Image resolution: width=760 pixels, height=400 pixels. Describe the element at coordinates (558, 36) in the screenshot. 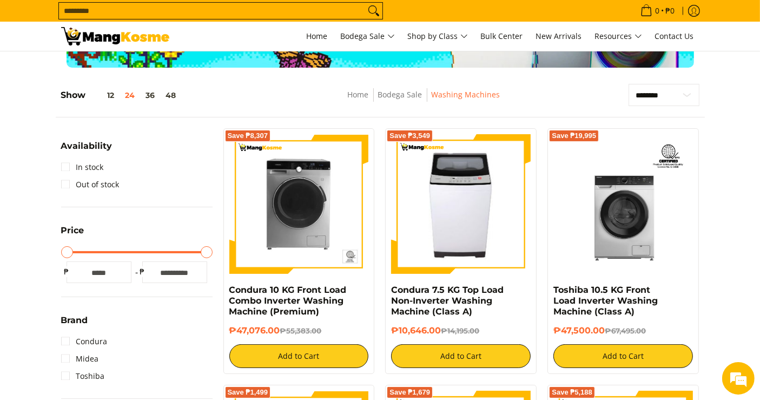

I see `span: New Arrivals` at that location.